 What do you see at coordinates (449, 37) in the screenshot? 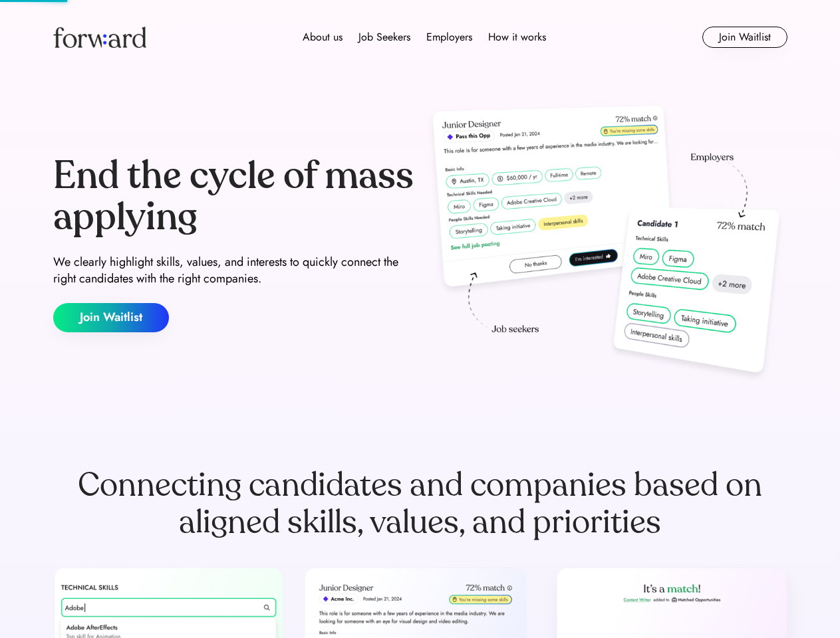
I see `div: Employers` at bounding box center [449, 37].